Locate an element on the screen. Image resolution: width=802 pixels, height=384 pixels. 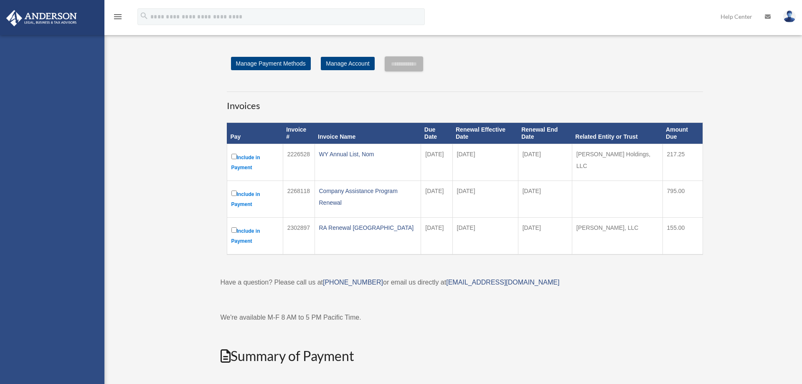
td: 217.25 is located at coordinates (682, 162).